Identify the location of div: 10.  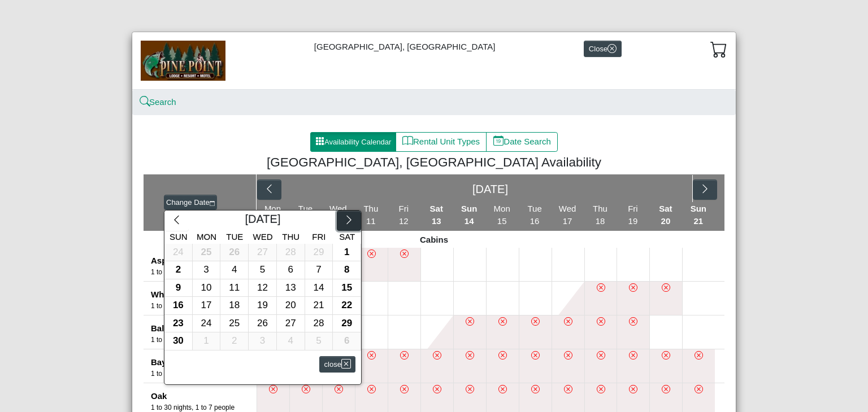
(206, 288).